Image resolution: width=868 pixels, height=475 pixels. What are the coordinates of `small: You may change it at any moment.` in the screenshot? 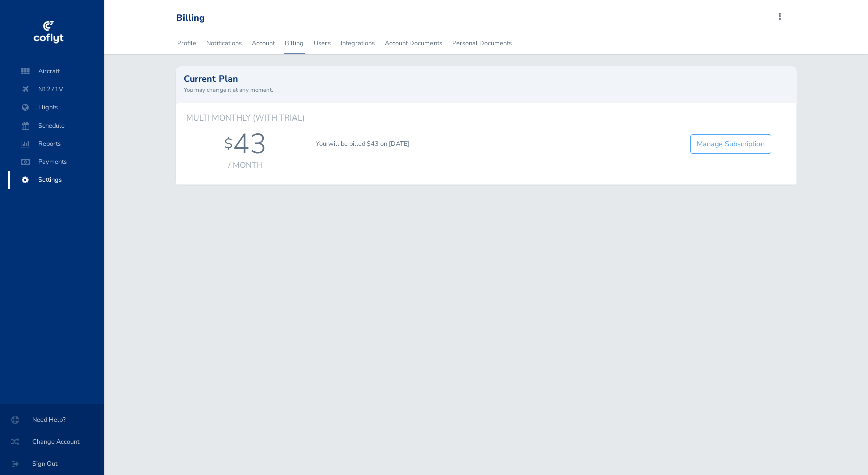 It's located at (487, 90).